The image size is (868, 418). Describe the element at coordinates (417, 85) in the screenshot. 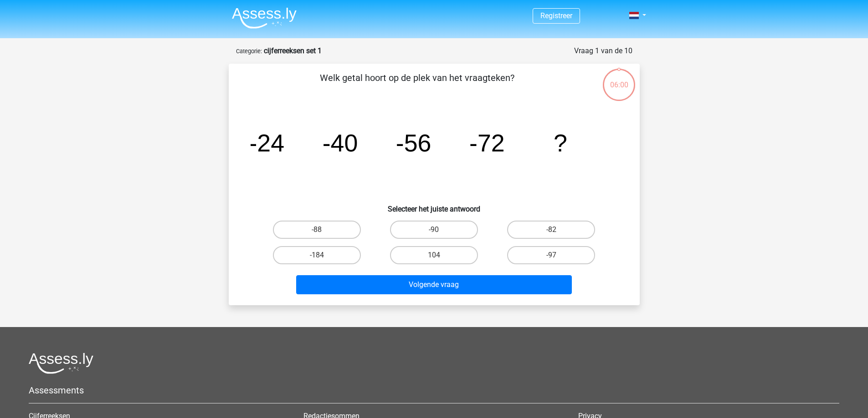

I see `p: Welk getal hoort op de plek van het vraagteken?` at that location.